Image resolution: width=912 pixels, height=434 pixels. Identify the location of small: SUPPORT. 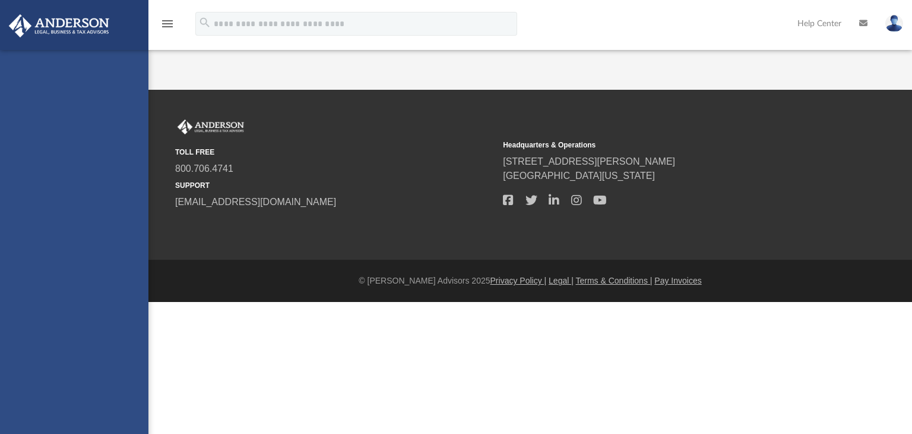
(335, 185).